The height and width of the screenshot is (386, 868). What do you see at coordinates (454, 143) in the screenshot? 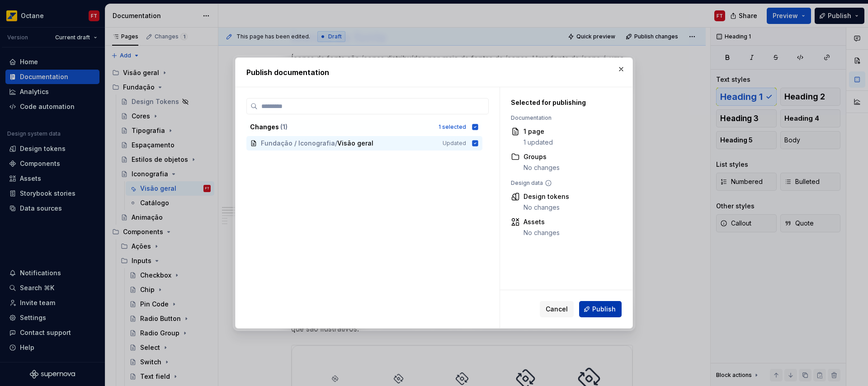
I see `span: Updated` at bounding box center [454, 143].